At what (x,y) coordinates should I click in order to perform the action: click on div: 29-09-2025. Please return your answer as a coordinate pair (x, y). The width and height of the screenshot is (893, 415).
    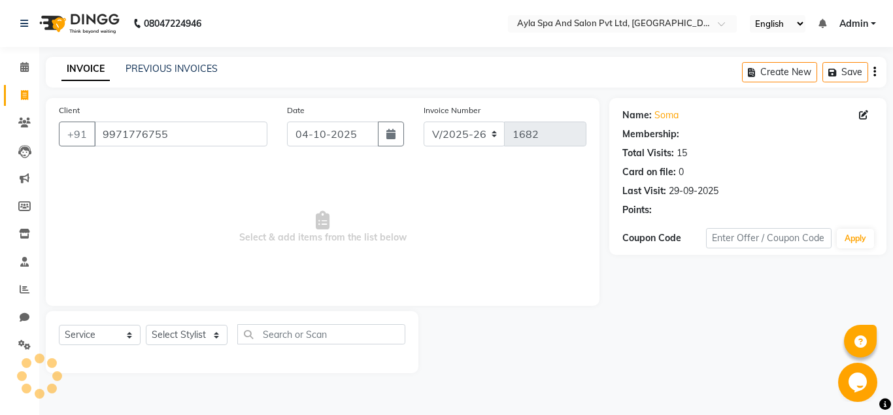
    Looking at the image, I should click on (694, 191).